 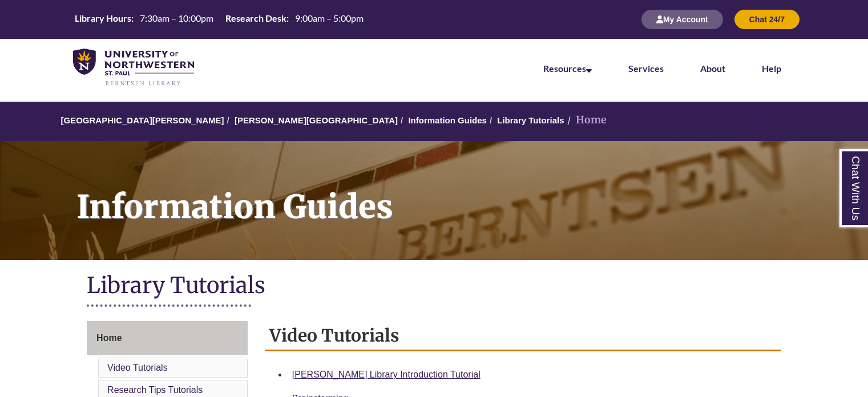 I want to click on button: Chat 24/7, so click(x=767, y=20).